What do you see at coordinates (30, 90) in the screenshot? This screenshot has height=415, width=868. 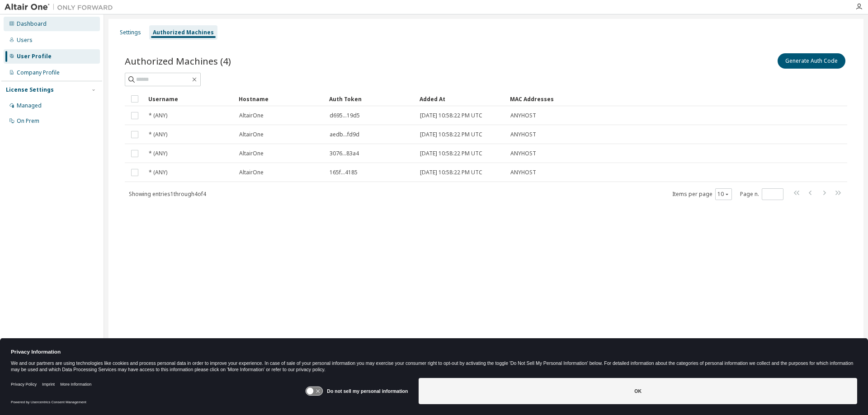 I see `div: License Settings` at bounding box center [30, 90].